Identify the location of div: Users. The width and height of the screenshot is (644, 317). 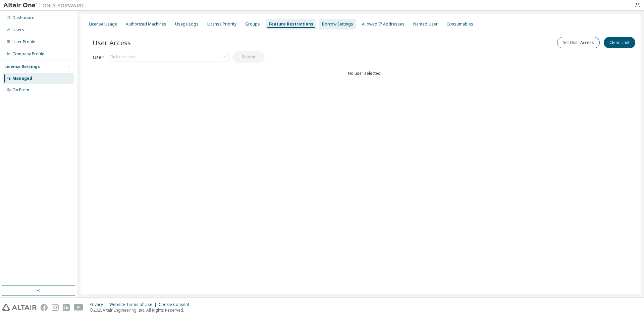
(18, 30).